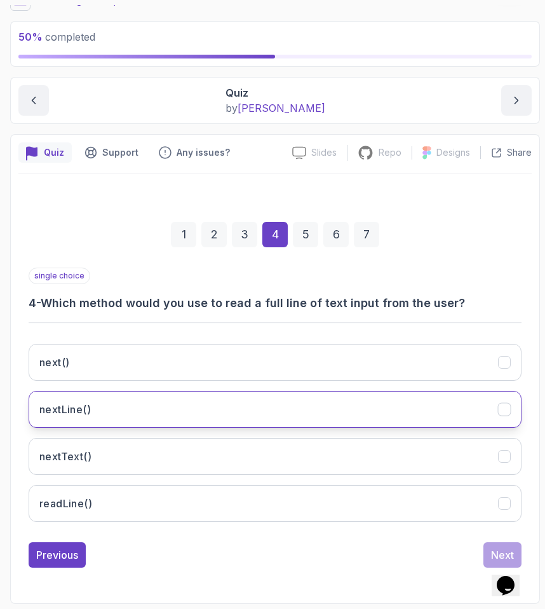 The image size is (545, 609). I want to click on p: single choice, so click(59, 276).